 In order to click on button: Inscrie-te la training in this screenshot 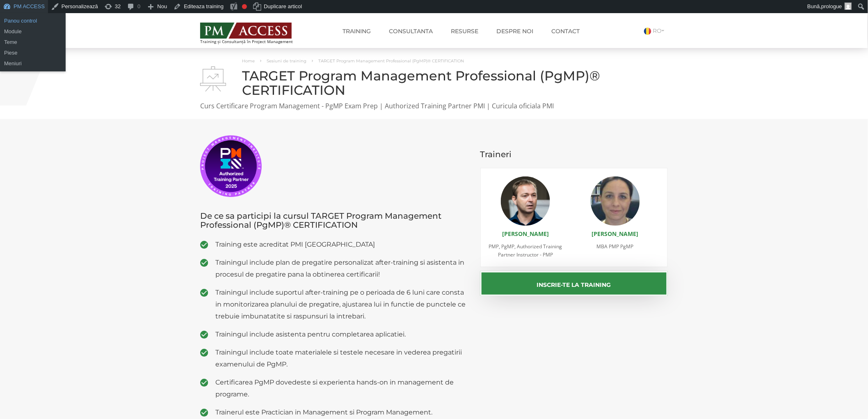, I will do `click(575, 284)`.